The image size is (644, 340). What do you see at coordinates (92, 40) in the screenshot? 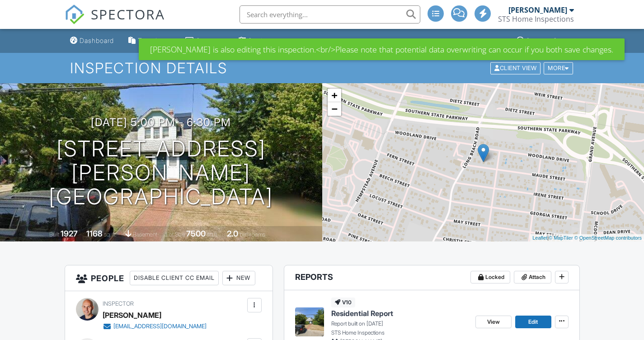
I see `a: Dashboard` at bounding box center [92, 40].